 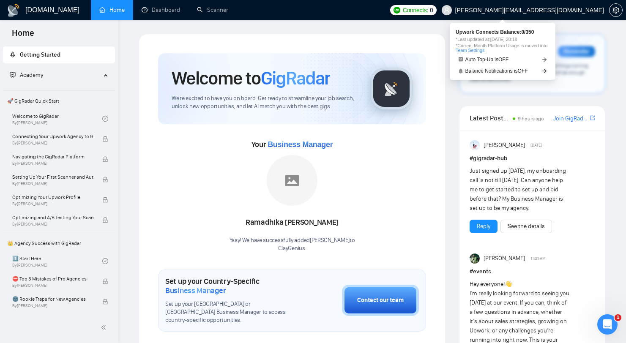 I want to click on span: Connecting Your Upwork Agency to GigRadar, so click(x=53, y=137).